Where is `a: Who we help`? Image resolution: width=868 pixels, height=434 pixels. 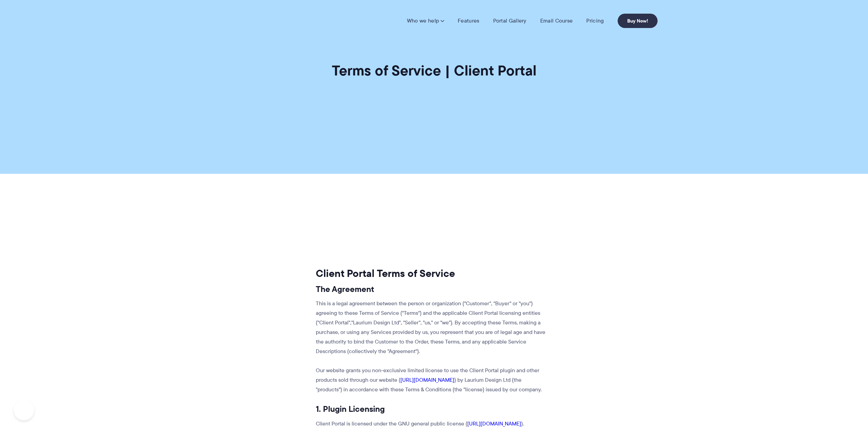 a: Who we help is located at coordinates (426, 21).